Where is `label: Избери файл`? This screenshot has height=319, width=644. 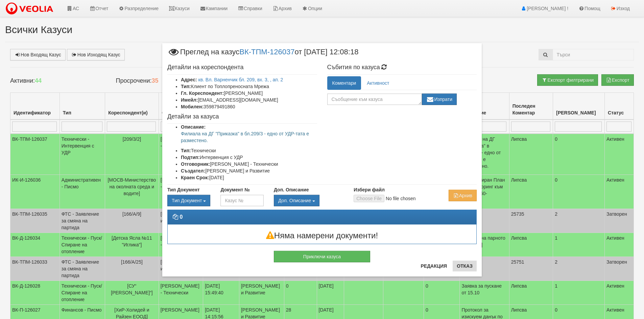
label: Избери файл is located at coordinates (369, 190).